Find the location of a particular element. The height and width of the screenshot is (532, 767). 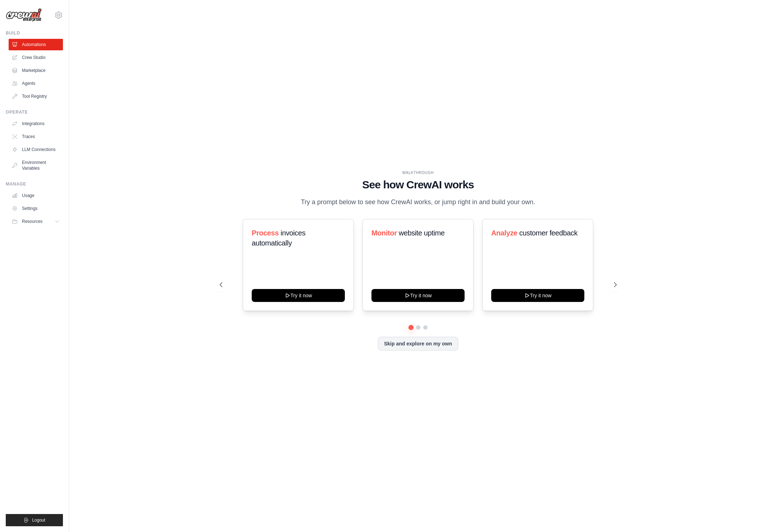

a: Tool Registry is located at coordinates (35, 96).